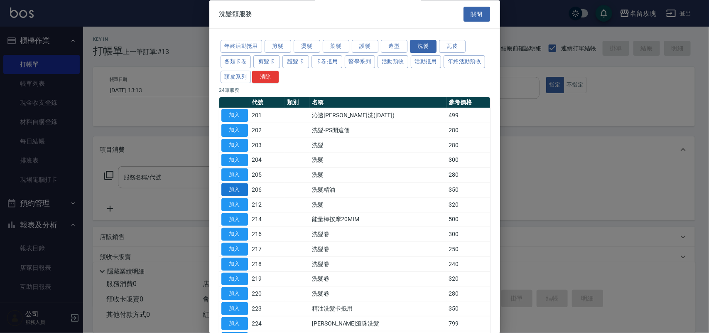 The image size is (709, 333). What do you see at coordinates (236, 61) in the screenshot?
I see `button: 各類卡卷` at bounding box center [236, 61].